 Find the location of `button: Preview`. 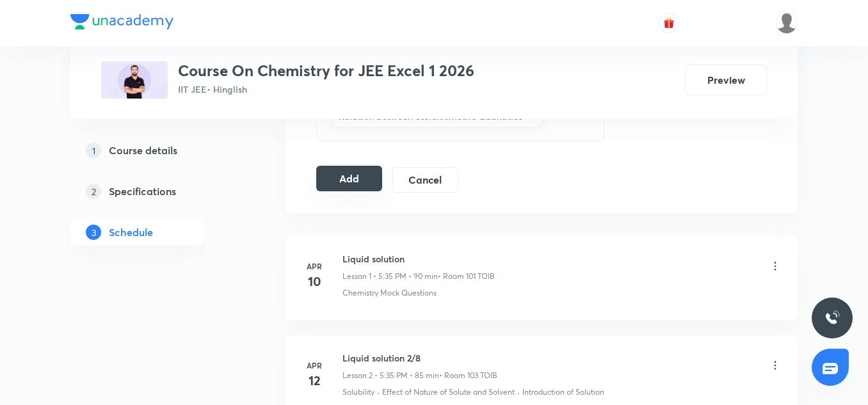

button: Preview is located at coordinates (726, 80).